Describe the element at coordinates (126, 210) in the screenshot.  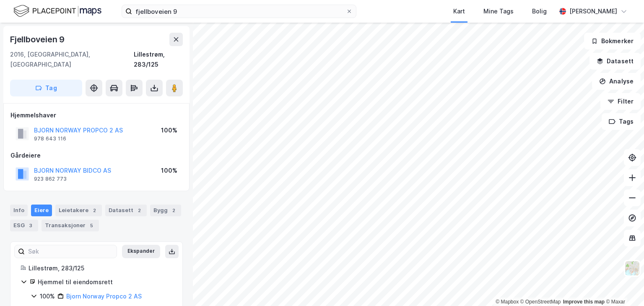
I see `div: Datasett` at that location.